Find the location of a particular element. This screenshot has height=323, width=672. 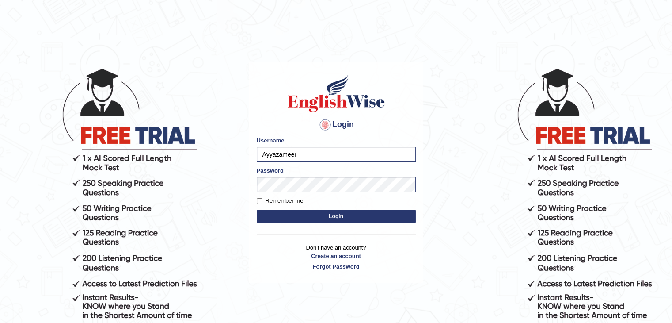

a: Create an account is located at coordinates (336, 256).